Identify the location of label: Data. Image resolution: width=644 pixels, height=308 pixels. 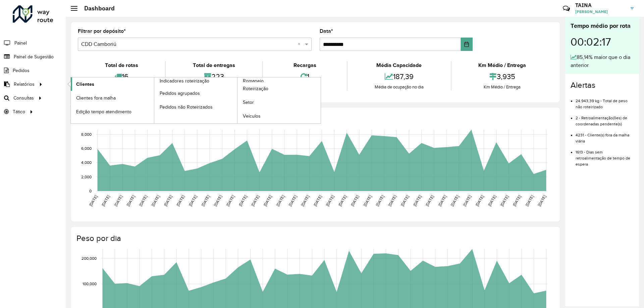
(327, 31).